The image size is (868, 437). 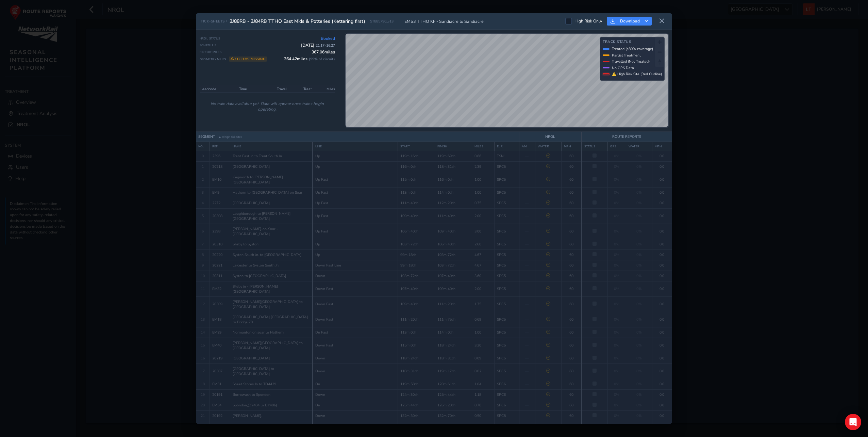 What do you see at coordinates (203, 394) in the screenshot?
I see `span: 19` at bounding box center [203, 394].